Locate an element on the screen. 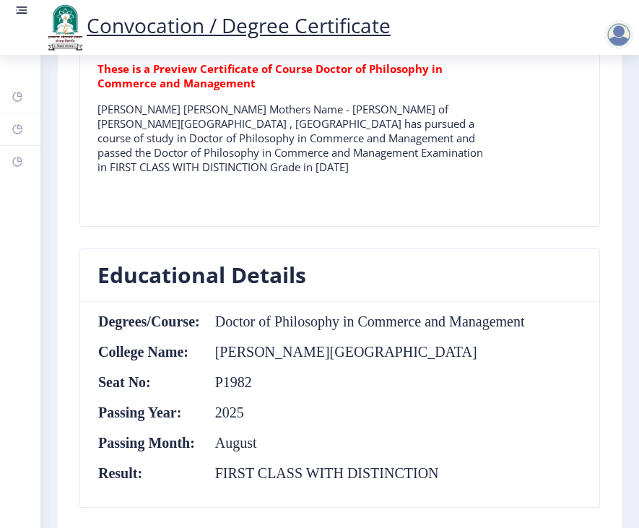 The height and width of the screenshot is (528, 639). td: August is located at coordinates (363, 443).